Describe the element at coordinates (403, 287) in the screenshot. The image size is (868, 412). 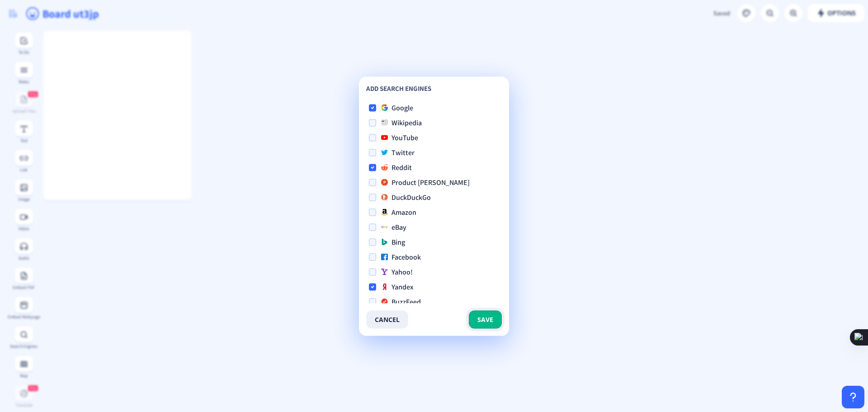
I see `span: Yandex` at that location.